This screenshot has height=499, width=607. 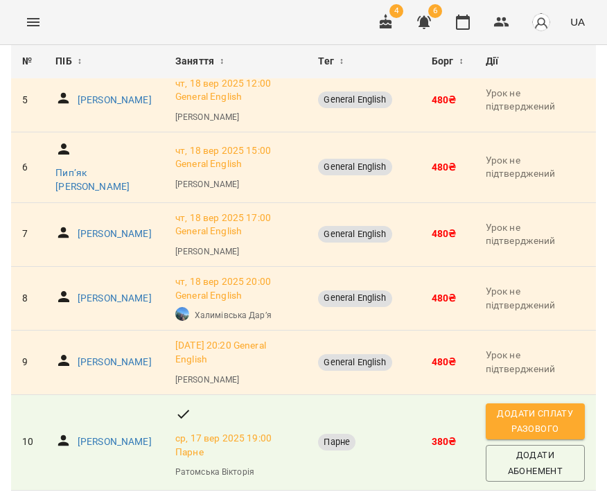 I want to click on div: Дії, so click(x=535, y=62).